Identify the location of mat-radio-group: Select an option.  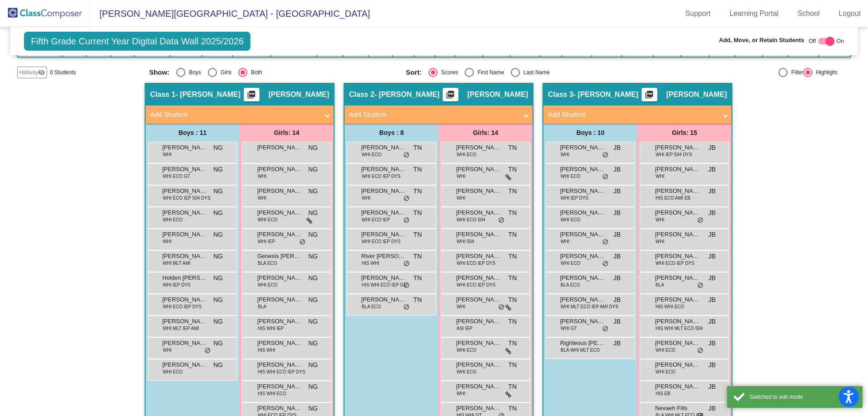
(274, 72).